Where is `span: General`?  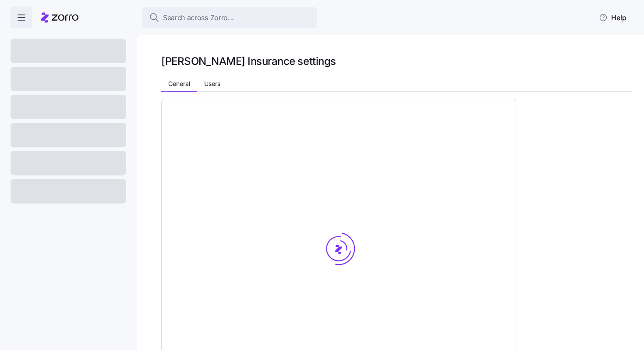 span: General is located at coordinates (179, 84).